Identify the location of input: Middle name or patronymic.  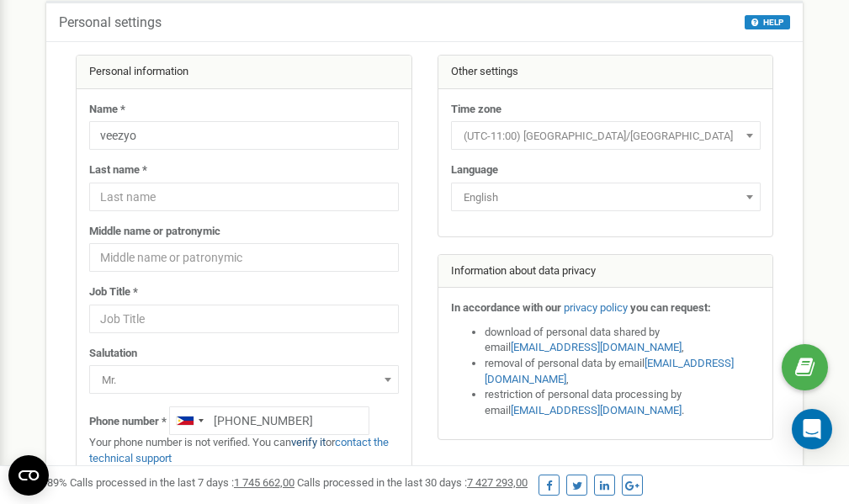
(244, 257).